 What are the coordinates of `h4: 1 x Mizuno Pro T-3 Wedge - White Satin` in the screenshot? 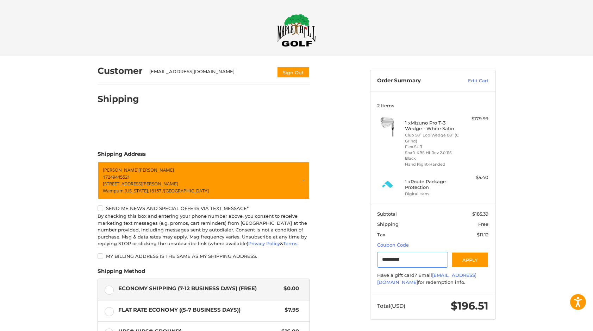 It's located at (432, 126).